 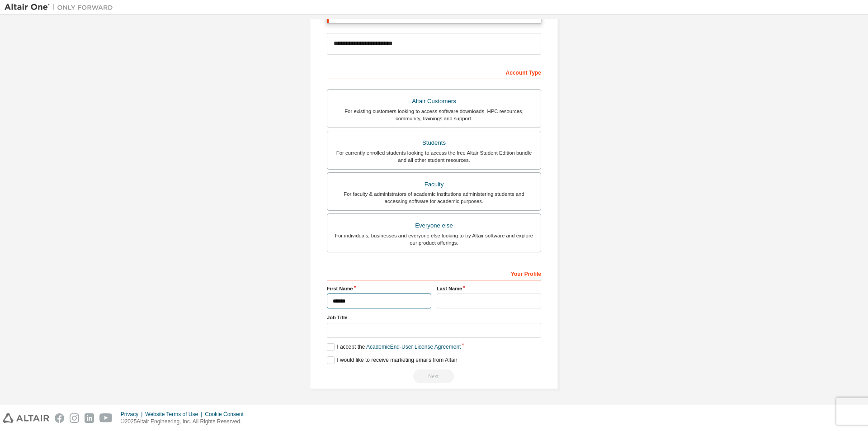 I want to click on label: I would like to receive marketing emails from Altair, so click(x=393, y=360).